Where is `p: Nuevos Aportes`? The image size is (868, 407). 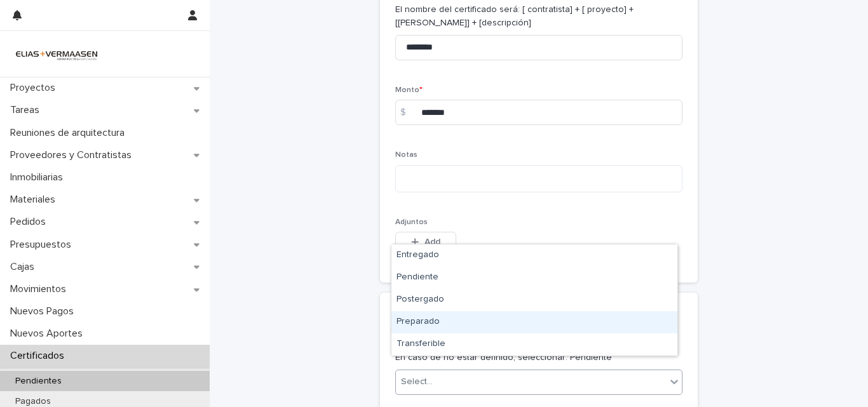
p: Nuevos Aportes is located at coordinates (49, 333).